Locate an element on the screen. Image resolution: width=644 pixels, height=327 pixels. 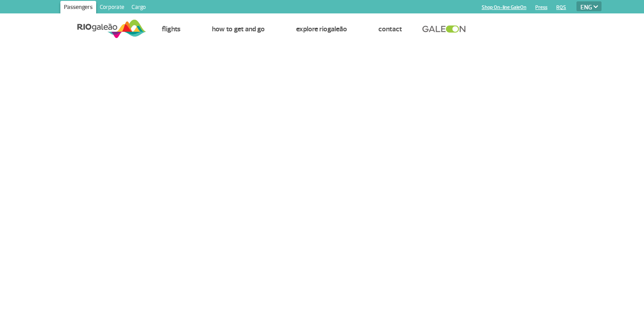
a: Cargo is located at coordinates (139, 8).